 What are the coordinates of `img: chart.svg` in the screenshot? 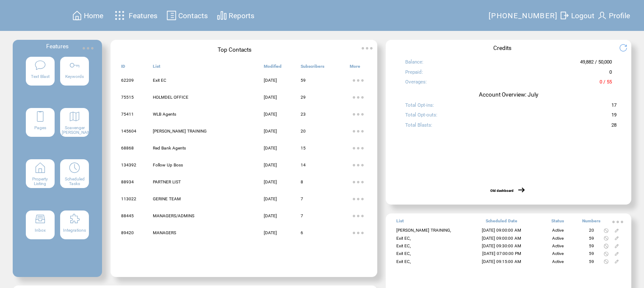 It's located at (222, 15).